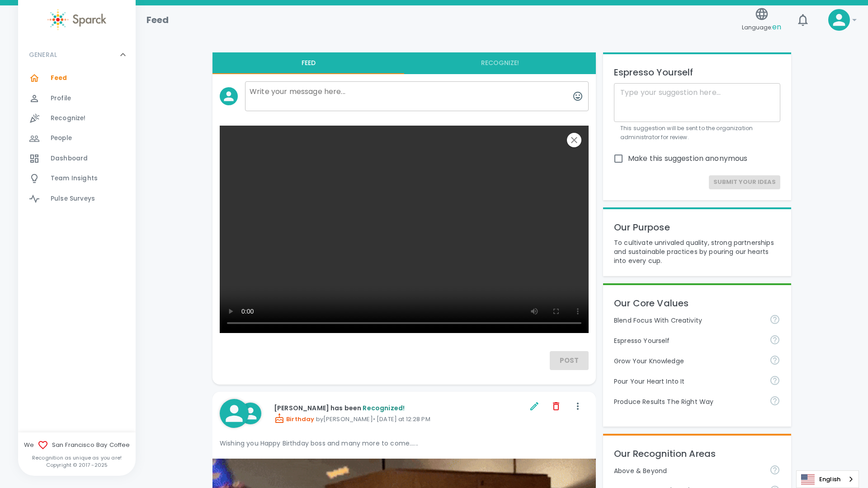 The image size is (868, 488). I want to click on a: Pulse Surveys, so click(77, 199).